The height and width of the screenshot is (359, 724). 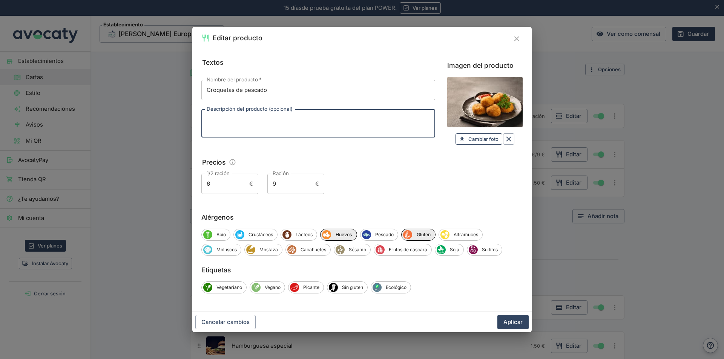 What do you see at coordinates (213, 63) in the screenshot?
I see `legend: Textos` at bounding box center [213, 63].